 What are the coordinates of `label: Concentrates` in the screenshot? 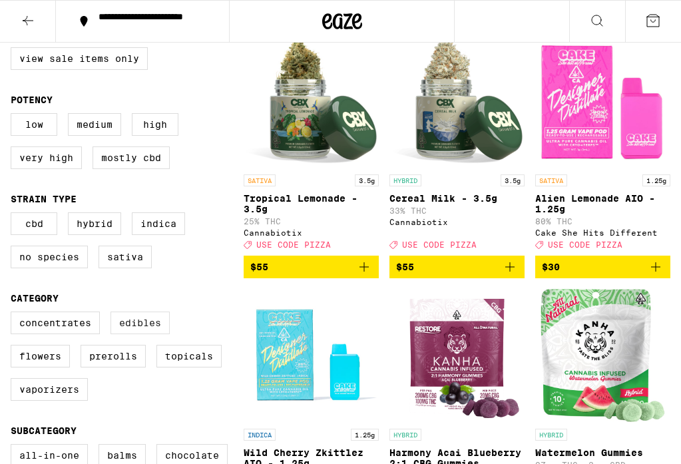 It's located at (55, 323).